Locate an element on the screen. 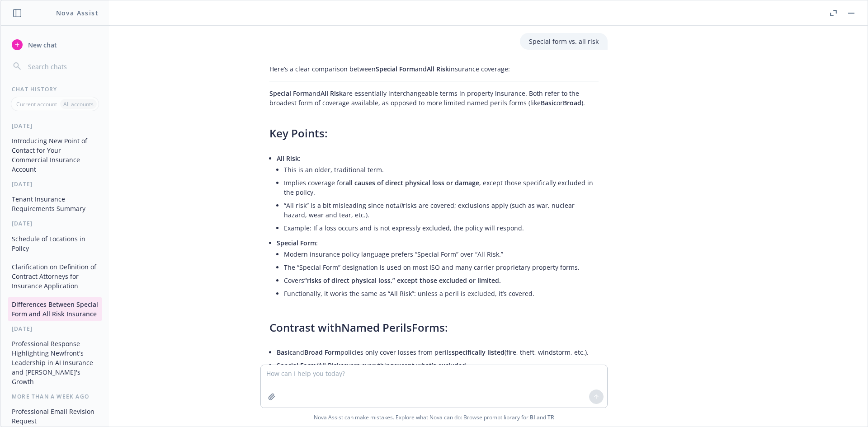 The height and width of the screenshot is (427, 868). li: Example: If a loss occurs and is not expressly excluded, the policy will respond. is located at coordinates (441, 228).